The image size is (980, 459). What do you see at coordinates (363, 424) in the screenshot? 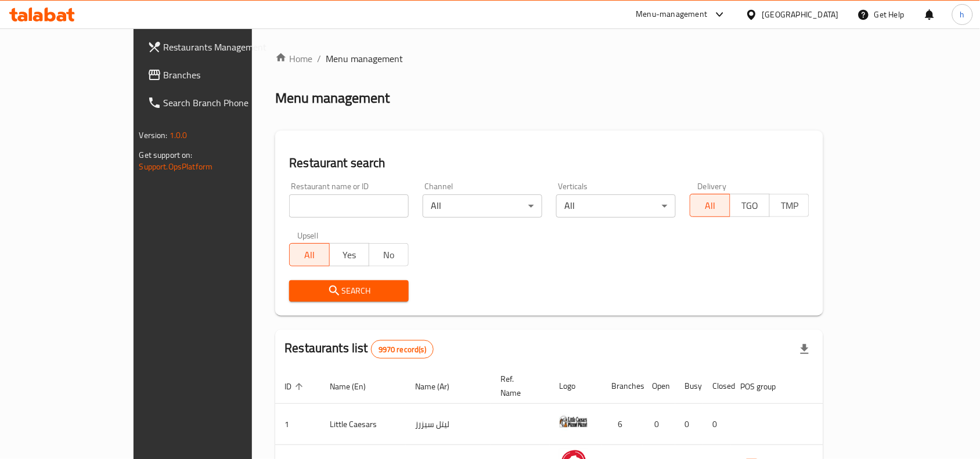
I see `td: Little Caesars` at bounding box center [363, 424].